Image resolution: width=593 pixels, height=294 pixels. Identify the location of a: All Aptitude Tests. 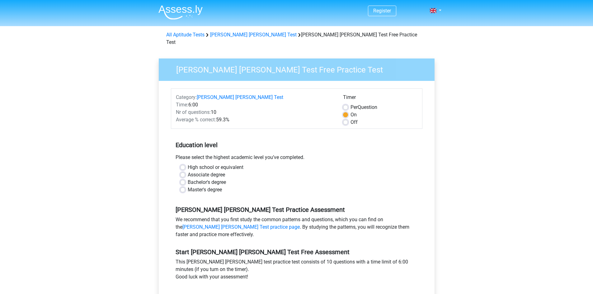
(185, 35).